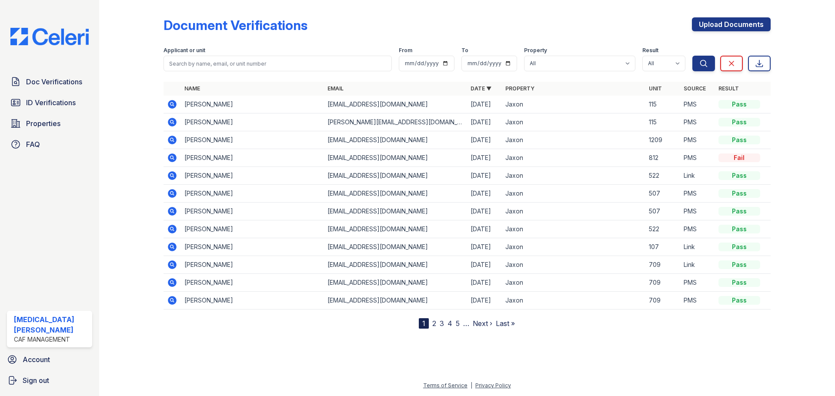 This screenshot has width=835, height=396. I want to click on a: Name, so click(192, 88).